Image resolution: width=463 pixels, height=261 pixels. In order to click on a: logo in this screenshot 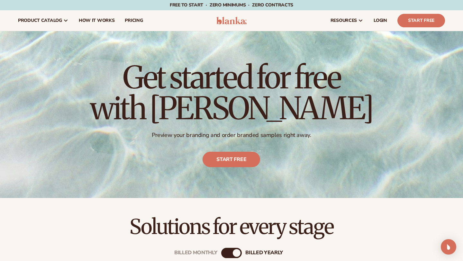, I will do `click(232, 21)`.